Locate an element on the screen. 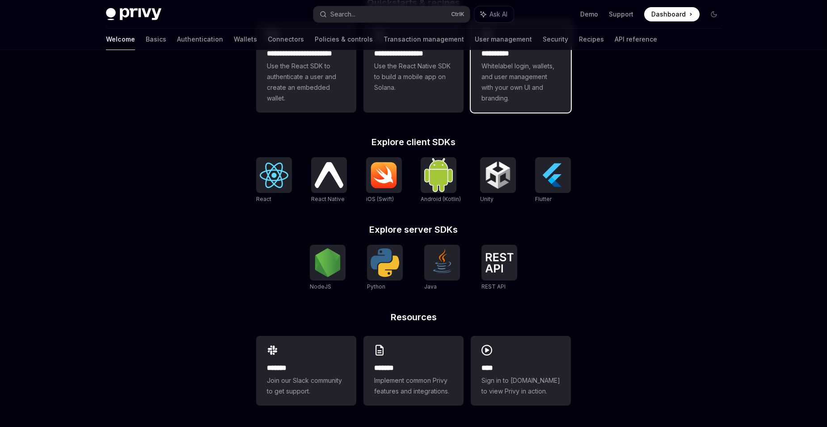  span: Android (Kotlin) is located at coordinates (441, 199).